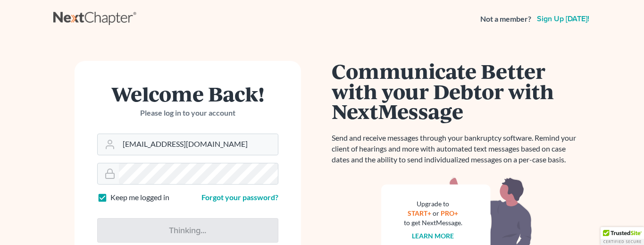  I want to click on a: PRO+, so click(449, 213).